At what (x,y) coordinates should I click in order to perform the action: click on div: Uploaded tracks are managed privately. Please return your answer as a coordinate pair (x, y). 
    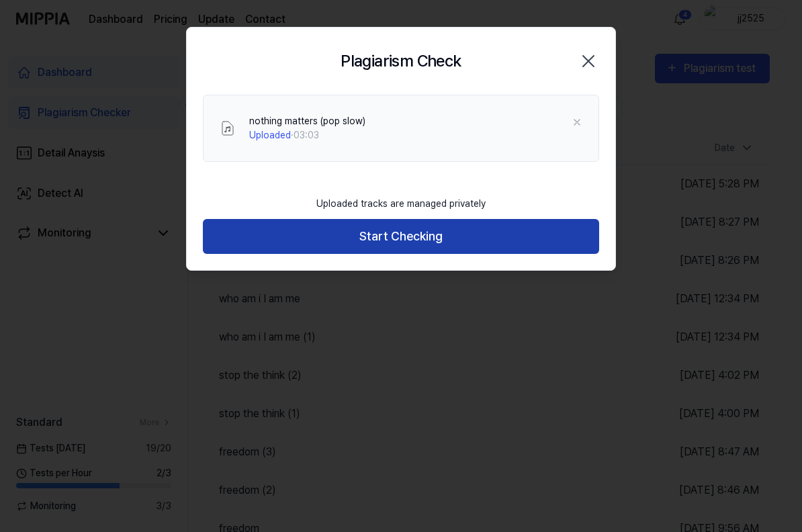
    Looking at the image, I should click on (401, 204).